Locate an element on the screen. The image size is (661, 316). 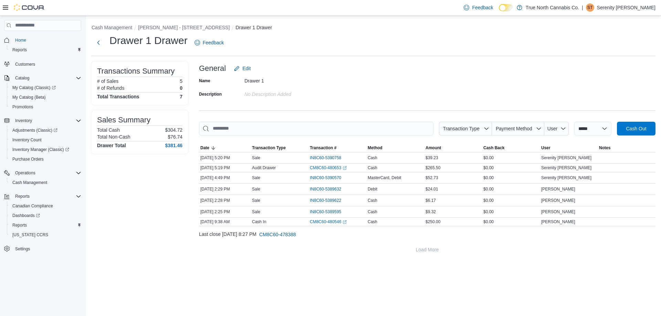
h6: Total Cash is located at coordinates (108, 130).